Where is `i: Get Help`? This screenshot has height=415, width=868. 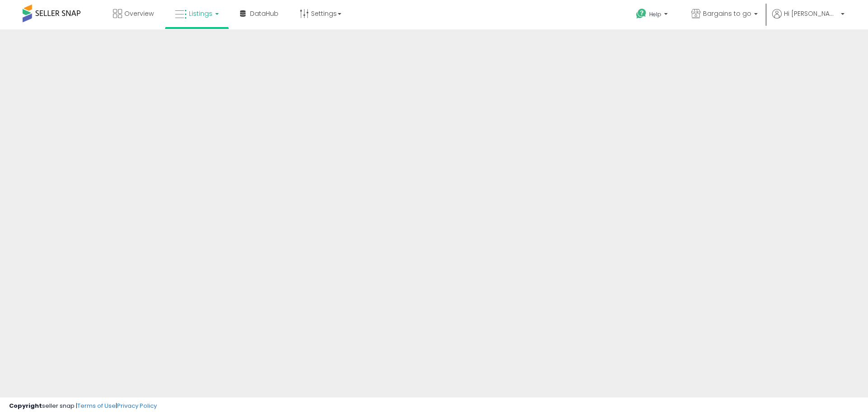 i: Get Help is located at coordinates (641, 14).